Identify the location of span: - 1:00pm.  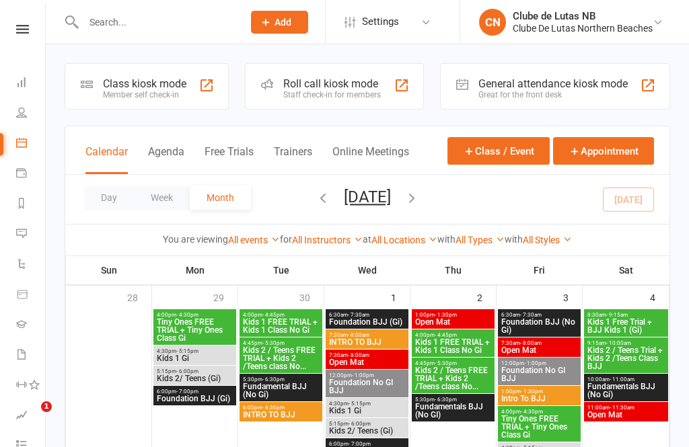
(362, 375).